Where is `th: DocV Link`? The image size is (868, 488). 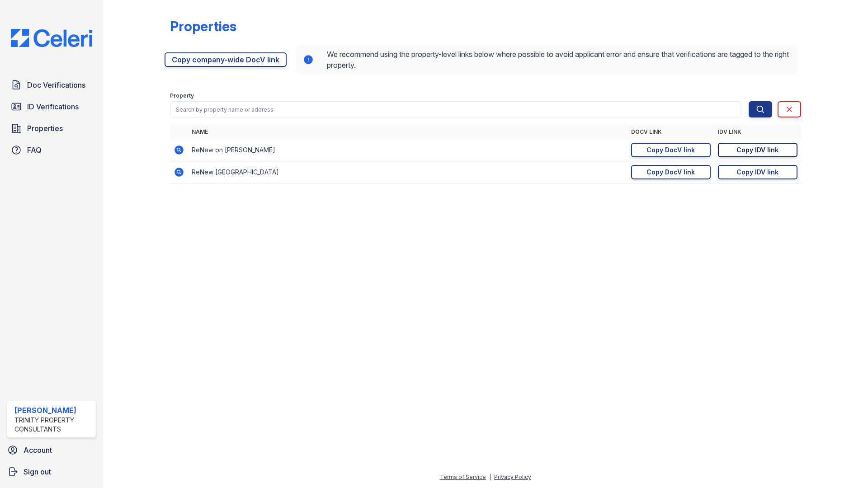
th: DocV Link is located at coordinates (671, 132).